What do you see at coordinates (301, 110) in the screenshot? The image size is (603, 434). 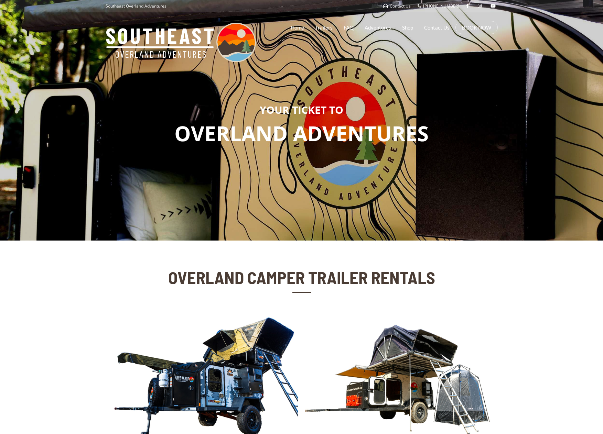 I see `h3: YOUR TICKET TO` at bounding box center [301, 110].